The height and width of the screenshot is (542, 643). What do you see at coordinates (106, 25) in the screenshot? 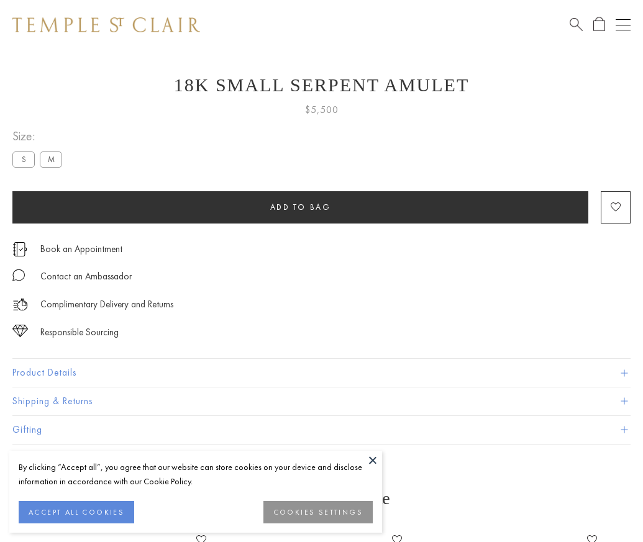
I see `img: Temple St. Clair` at bounding box center [106, 25].